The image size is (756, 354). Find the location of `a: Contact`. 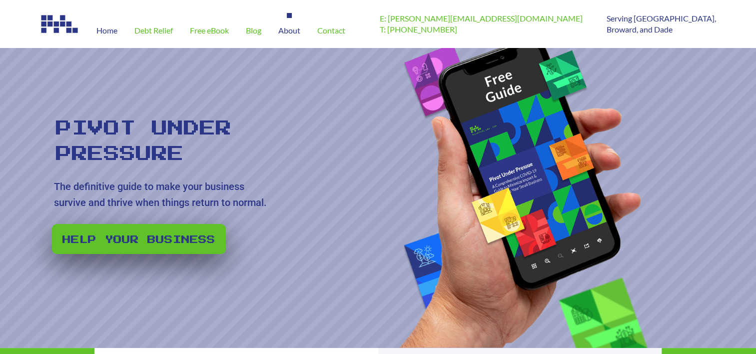

a: Contact is located at coordinates (331, 30).